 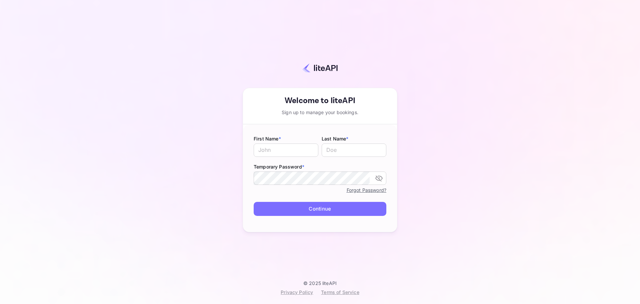 I want to click on a: Forgot Password?, so click(x=366, y=190).